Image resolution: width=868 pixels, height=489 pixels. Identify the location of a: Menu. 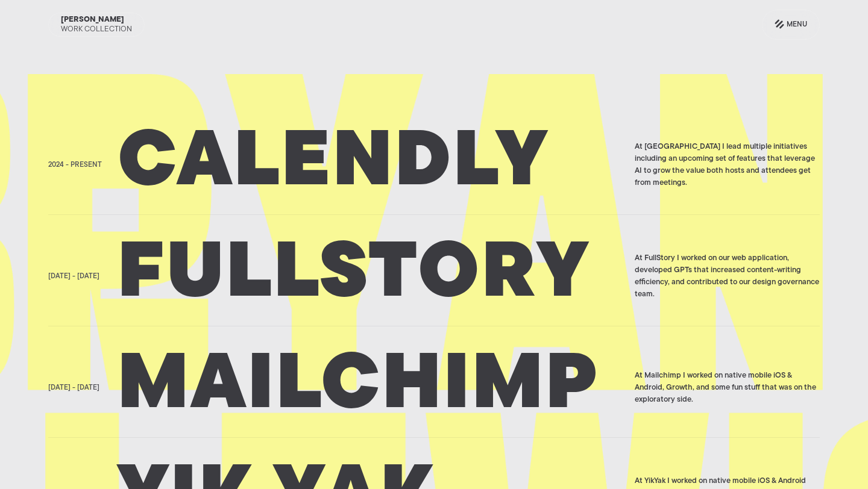
(791, 25).